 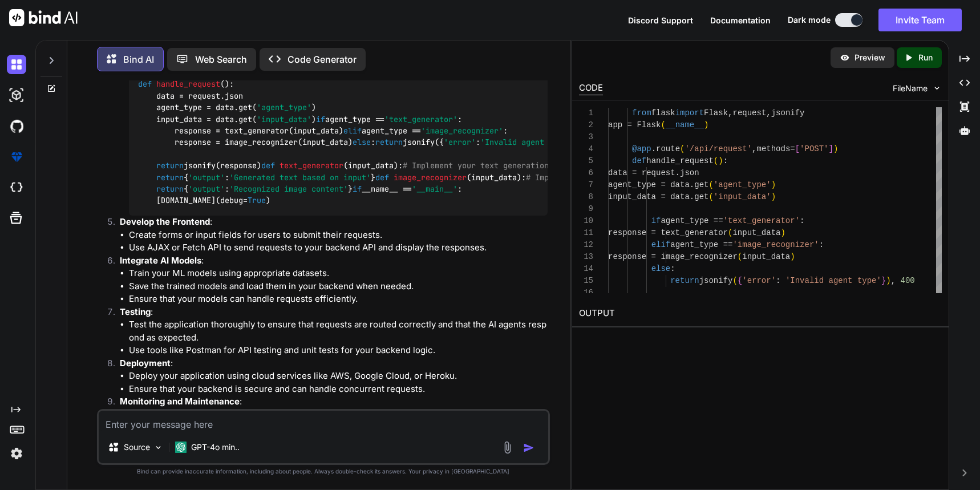 I want to click on button: Invite Team, so click(x=920, y=20).